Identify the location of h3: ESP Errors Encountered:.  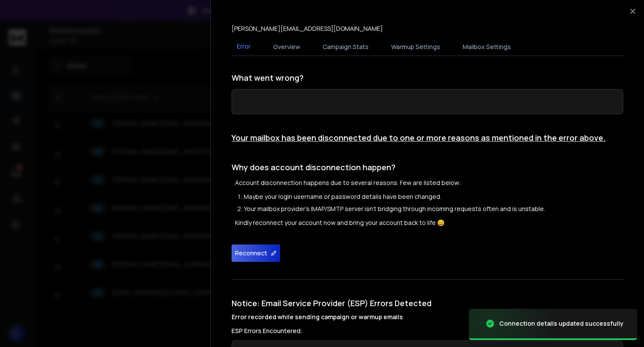
(427, 331).